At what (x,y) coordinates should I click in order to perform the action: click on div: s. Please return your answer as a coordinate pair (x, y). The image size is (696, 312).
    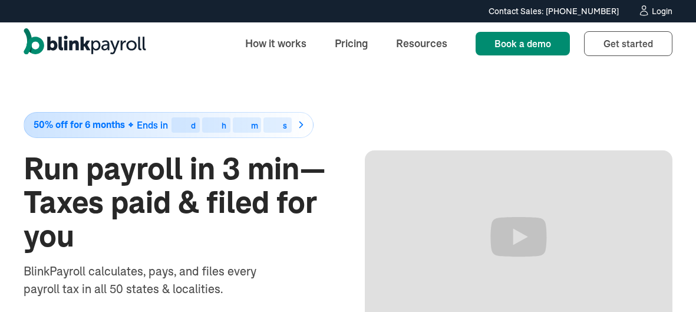
    Looking at the image, I should click on (285, 126).